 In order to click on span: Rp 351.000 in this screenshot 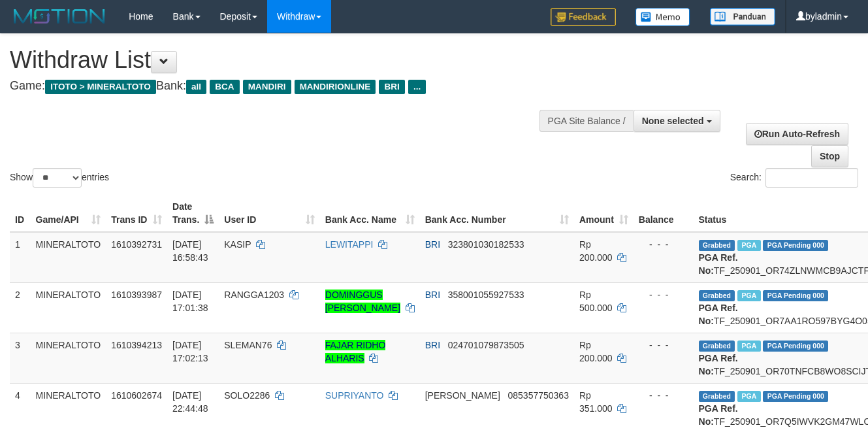, I will do `click(596, 402)`.